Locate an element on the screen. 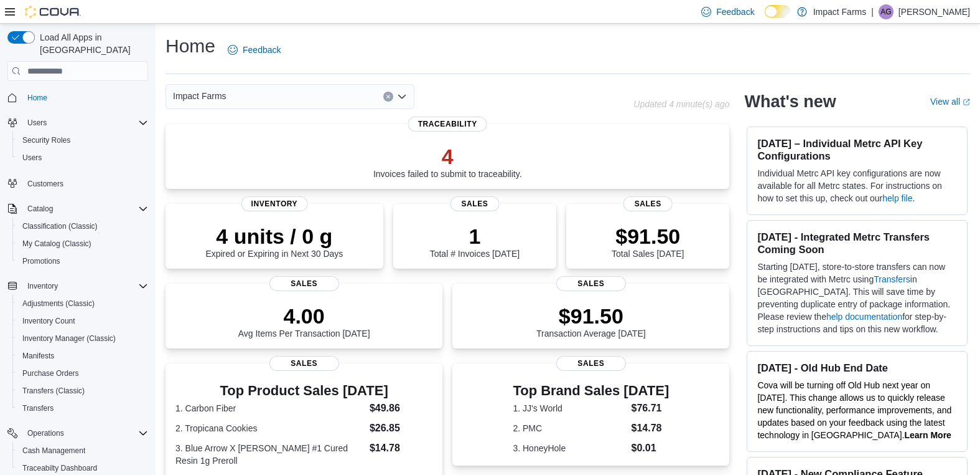  button: Clear input is located at coordinates (388, 96).